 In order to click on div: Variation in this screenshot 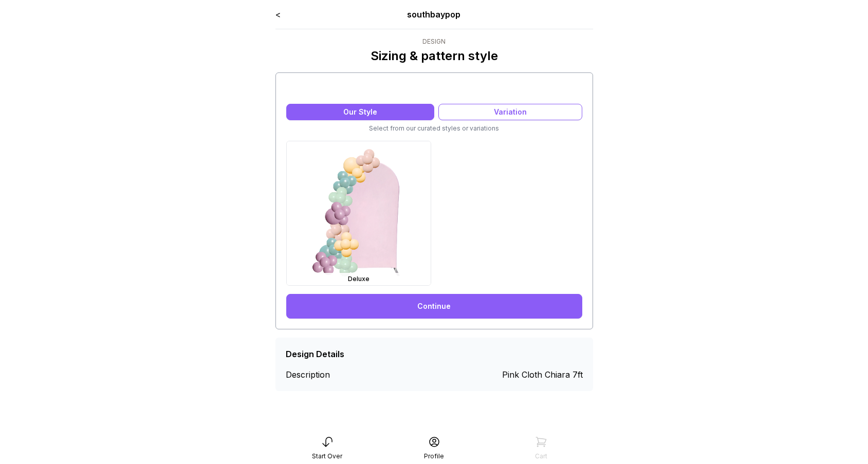, I will do `click(510, 112)`.